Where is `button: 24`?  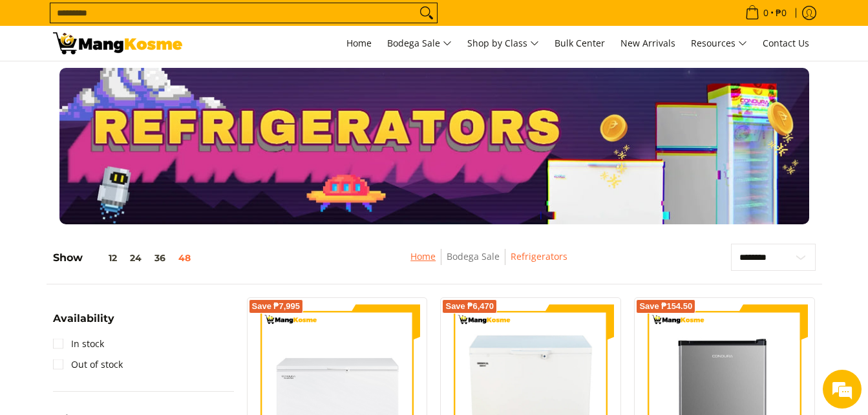 button: 24 is located at coordinates (136, 258).